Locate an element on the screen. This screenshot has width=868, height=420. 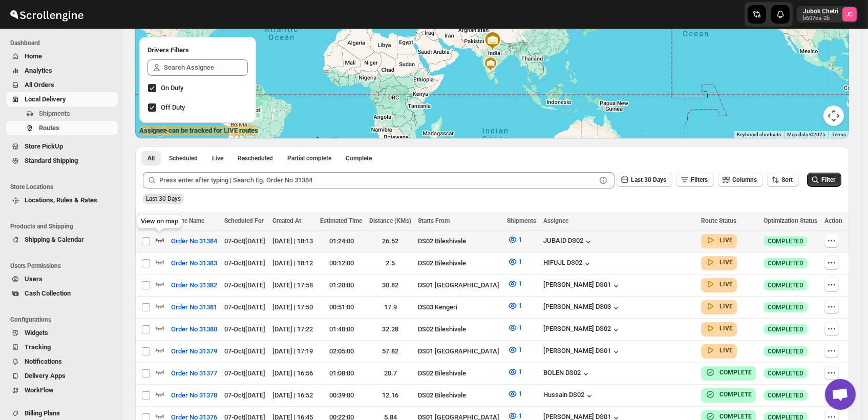
div: 02:05:00 is located at coordinates (341, 352).